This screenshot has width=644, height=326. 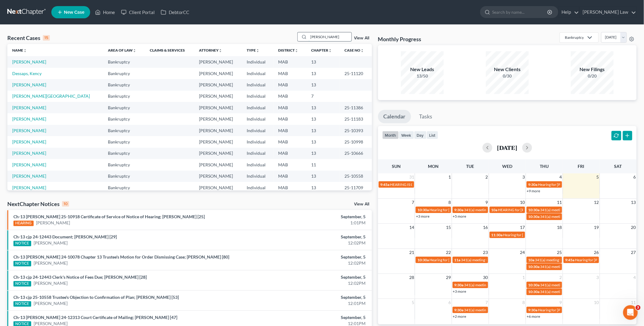 I want to click on span: Fri, so click(x=581, y=166).